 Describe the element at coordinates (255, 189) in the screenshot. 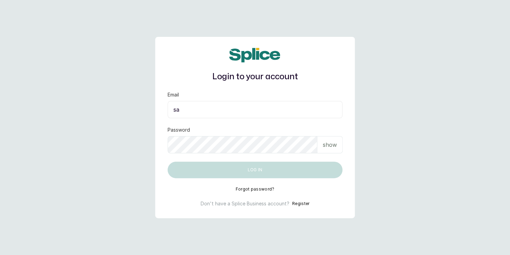

I see `button: Forgot password?` at that location.